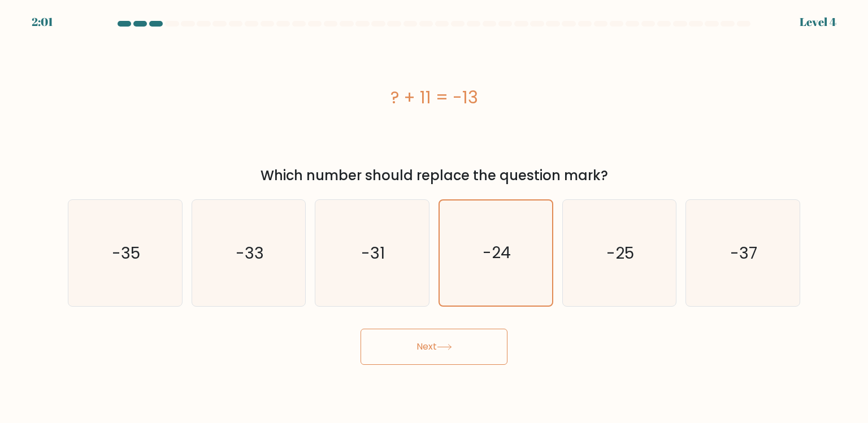 The height and width of the screenshot is (423, 868). Describe the element at coordinates (496, 253) in the screenshot. I see `text: -24` at that location.